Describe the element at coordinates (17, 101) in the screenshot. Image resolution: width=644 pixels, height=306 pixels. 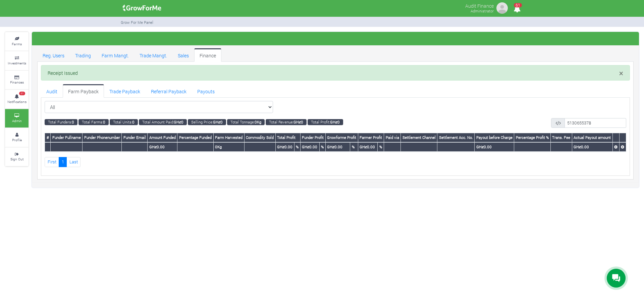
I see `small: Notifications` at that location.